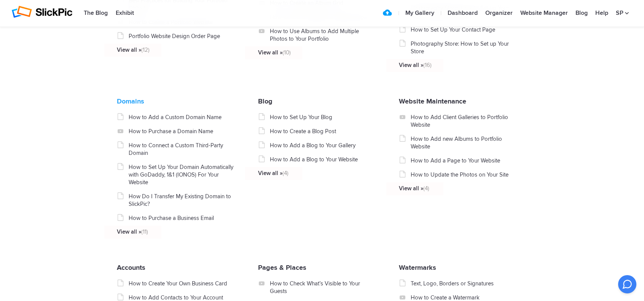 The height and width of the screenshot is (301, 644). Describe the element at coordinates (465, 143) in the screenshot. I see `a: How to Add new Albums to Portfolio Website` at that location.